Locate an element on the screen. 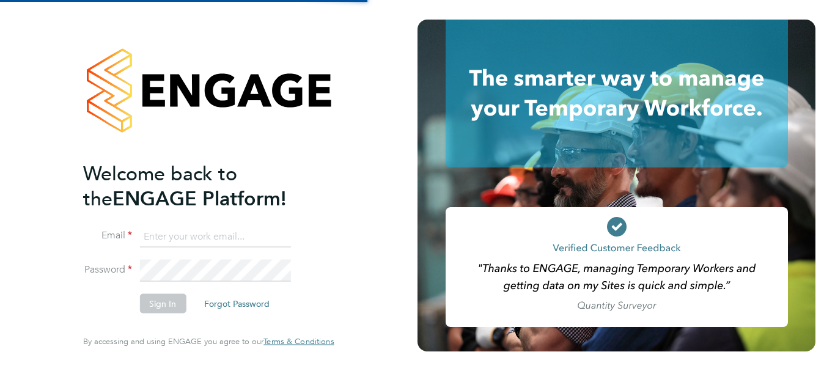 The image size is (835, 371). label: Email is located at coordinates (108, 235).